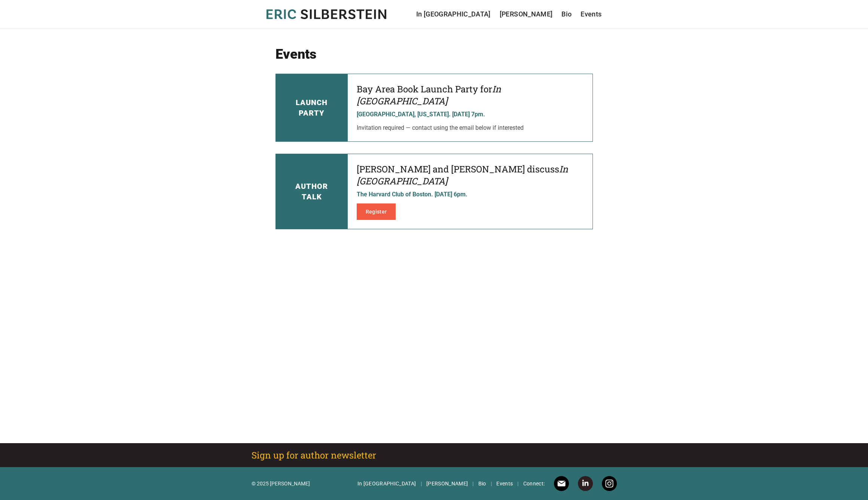  What do you see at coordinates (376, 212) in the screenshot?
I see `a: Register` at bounding box center [376, 212].